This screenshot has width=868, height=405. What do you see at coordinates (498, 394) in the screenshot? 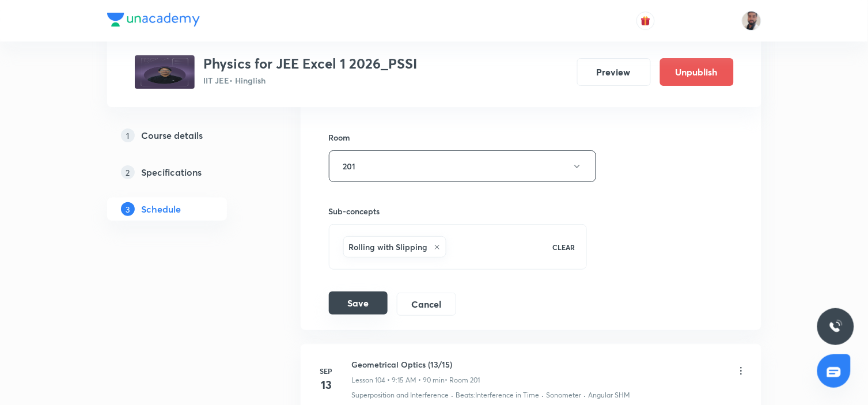
I see `p: Beats:Interference in Time` at bounding box center [498, 394].